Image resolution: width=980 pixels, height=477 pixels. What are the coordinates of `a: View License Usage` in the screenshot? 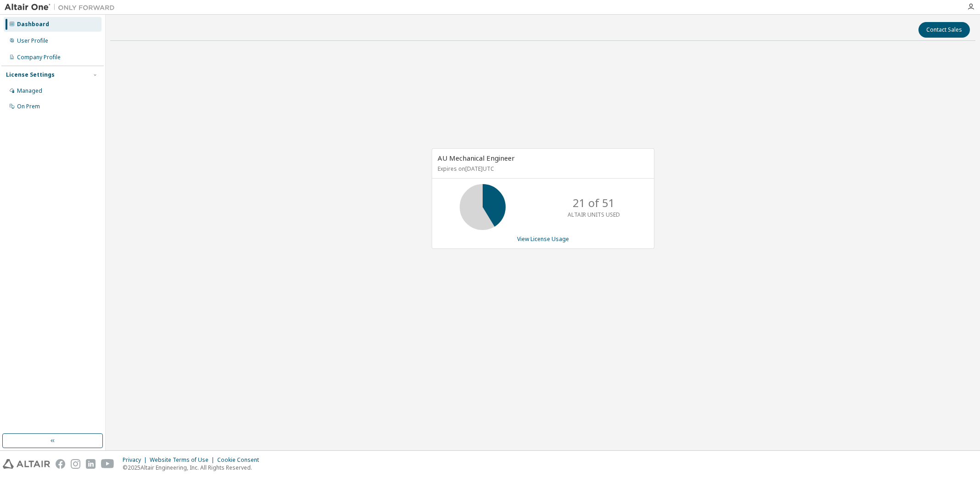 It's located at (543, 239).